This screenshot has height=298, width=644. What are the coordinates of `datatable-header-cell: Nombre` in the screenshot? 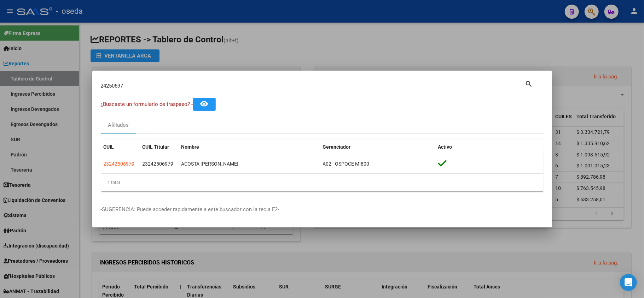 It's located at (249, 147).